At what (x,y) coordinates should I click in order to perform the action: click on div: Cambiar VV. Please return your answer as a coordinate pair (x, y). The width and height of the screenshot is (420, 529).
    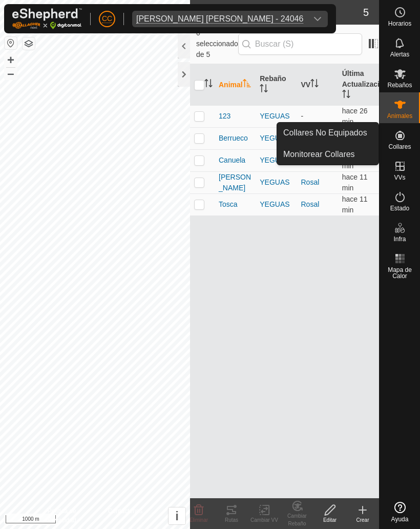
    Looking at the image, I should click on (264, 520).